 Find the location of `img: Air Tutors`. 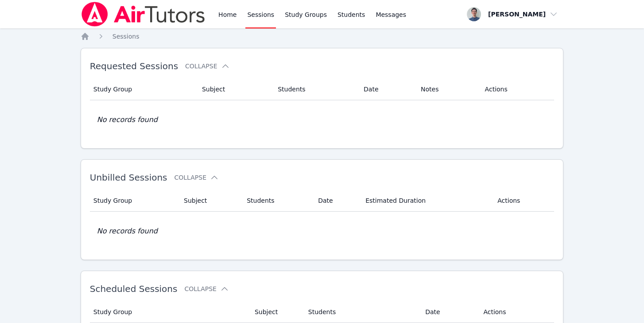

img: Air Tutors is located at coordinates (143, 14).